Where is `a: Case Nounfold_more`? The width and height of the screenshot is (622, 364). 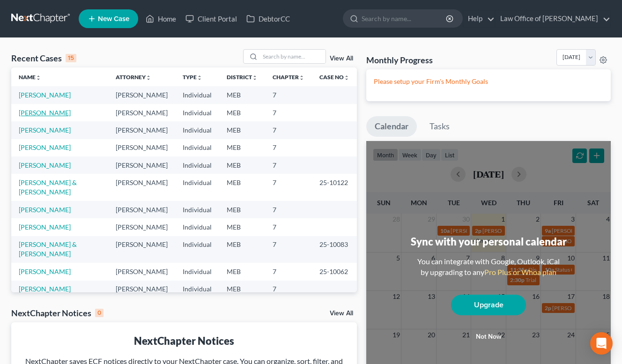 a: Case Nounfold_more is located at coordinates (335, 77).